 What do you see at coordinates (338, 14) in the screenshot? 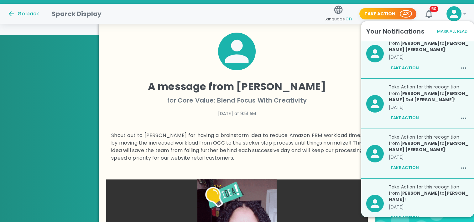
I see `button: Language:en` at bounding box center [338, 14].